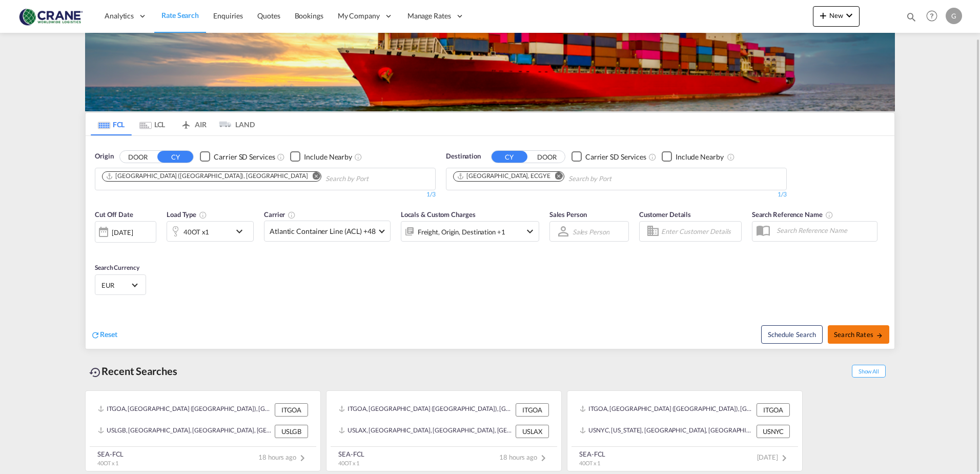  What do you see at coordinates (111, 124) in the screenshot?
I see `md-tab-item: FCL` at bounding box center [111, 124].